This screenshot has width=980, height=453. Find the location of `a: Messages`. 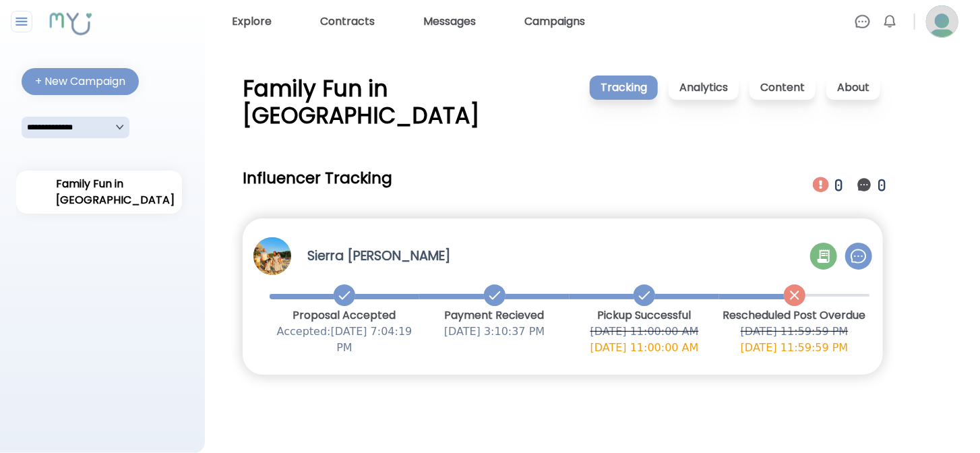

a: Messages is located at coordinates (449, 22).